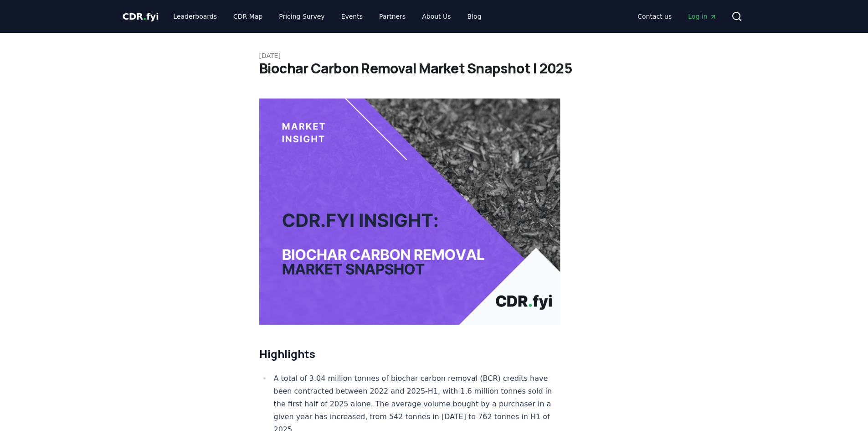 This screenshot has height=431, width=868. What do you see at coordinates (141, 16) in the screenshot?
I see `a: CDR.fyi` at bounding box center [141, 16].